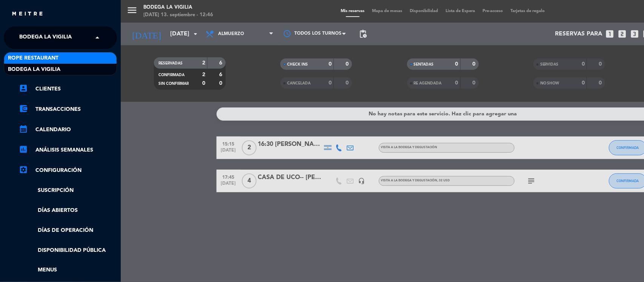 The height and width of the screenshot is (282, 644). I want to click on a: Suscripción, so click(68, 190).